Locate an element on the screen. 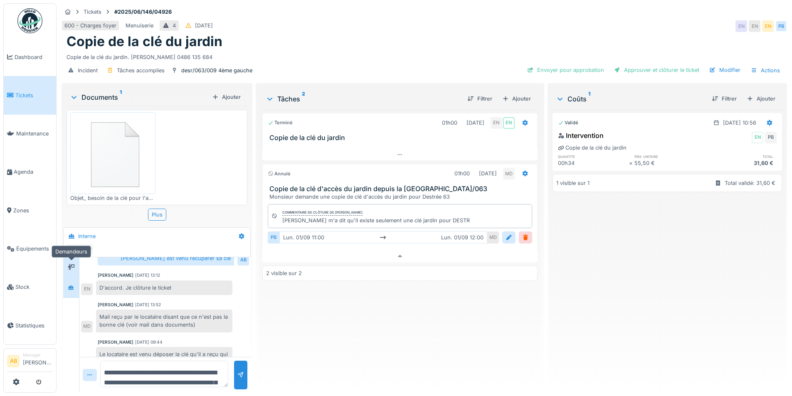 The image size is (792, 396). div: Le locataire est venu déposer la clé qu'il a reçu qui n'est pas la bonne pour son bâtiment is located at coordinates (164, 358).